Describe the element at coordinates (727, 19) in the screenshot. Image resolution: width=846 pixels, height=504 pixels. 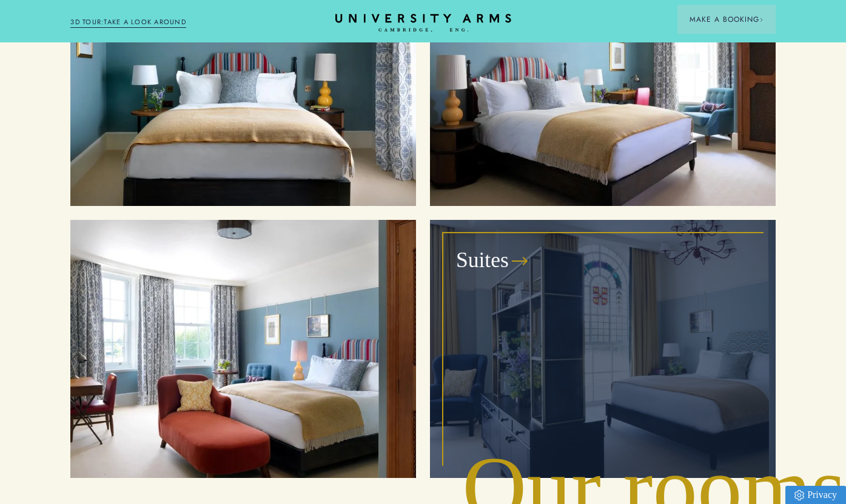
I see `button: Make a BookingArrow icon` at that location.